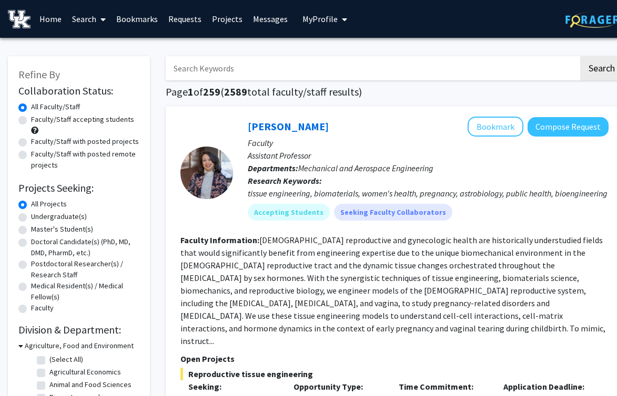 Image resolution: width=617 pixels, height=396 pixels. Describe the element at coordinates (394, 359) in the screenshot. I see `p: Open Projects` at that location.